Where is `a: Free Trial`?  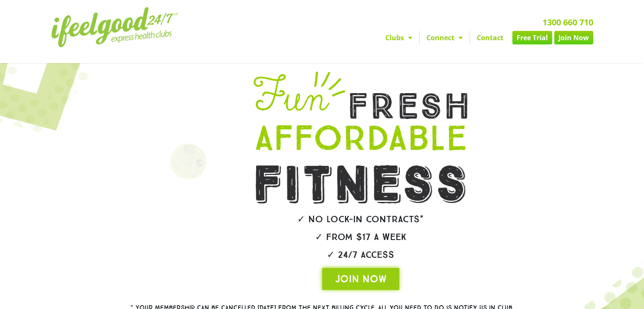
a: Free Trial is located at coordinates (532, 38).